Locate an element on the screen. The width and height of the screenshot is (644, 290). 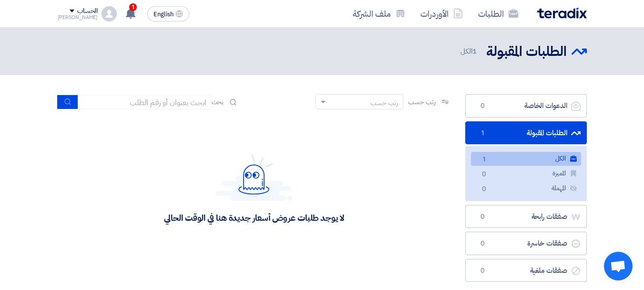
button: English is located at coordinates (169, 14).